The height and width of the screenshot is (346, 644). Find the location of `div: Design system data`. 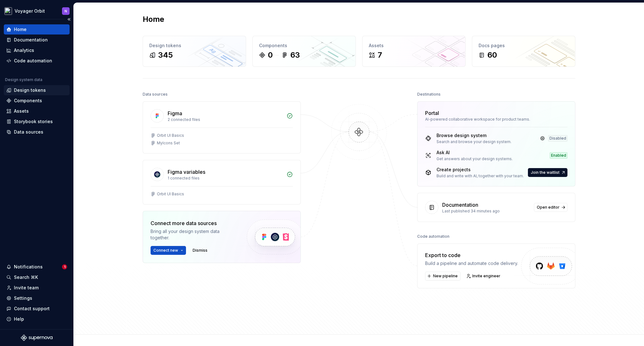

div: Design system data is located at coordinates (24, 80).